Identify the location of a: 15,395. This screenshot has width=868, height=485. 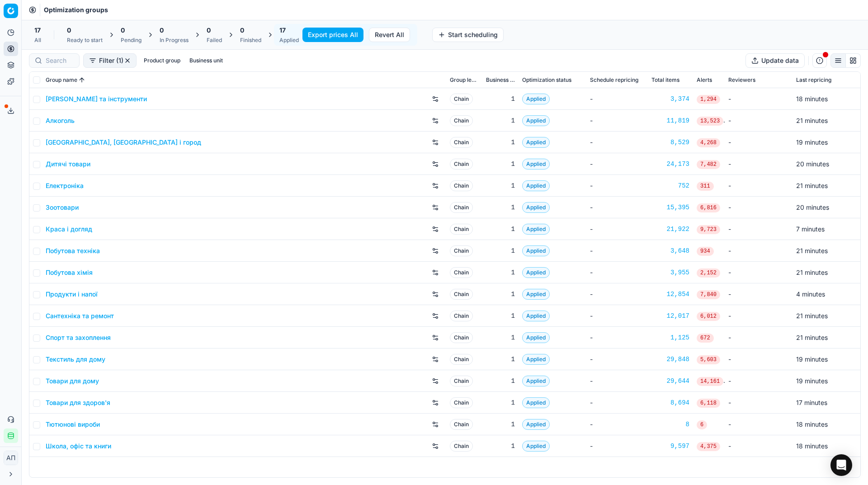
(671, 208).